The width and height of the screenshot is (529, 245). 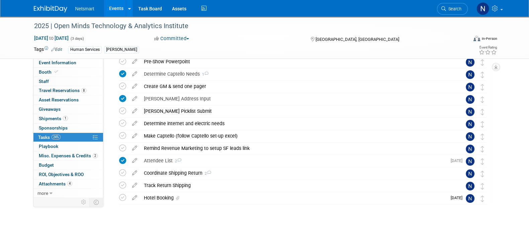 What do you see at coordinates (59, 100) in the screenshot?
I see `span: Asset Reservations` at bounding box center [59, 100].